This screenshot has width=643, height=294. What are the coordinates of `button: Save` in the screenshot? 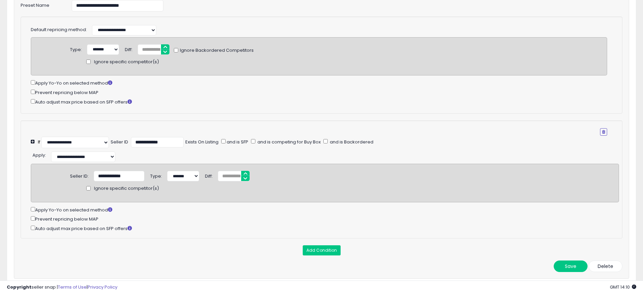 It's located at (571, 266).